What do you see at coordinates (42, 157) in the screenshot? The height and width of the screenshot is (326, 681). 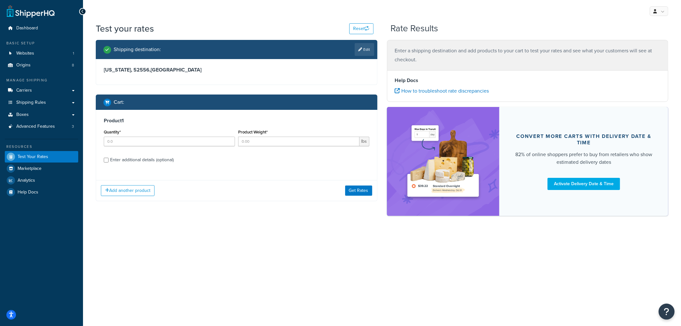 I see `a: Test Your Rates` at bounding box center [42, 157].